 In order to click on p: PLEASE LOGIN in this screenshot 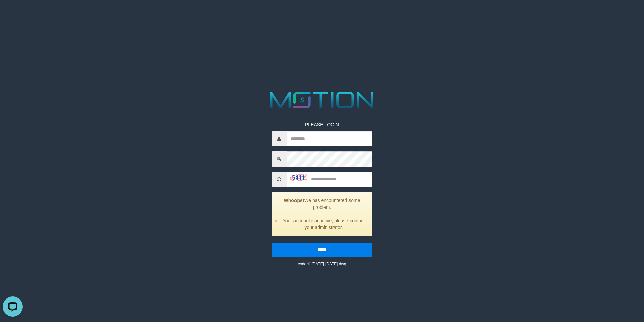, I will do `click(322, 124)`.